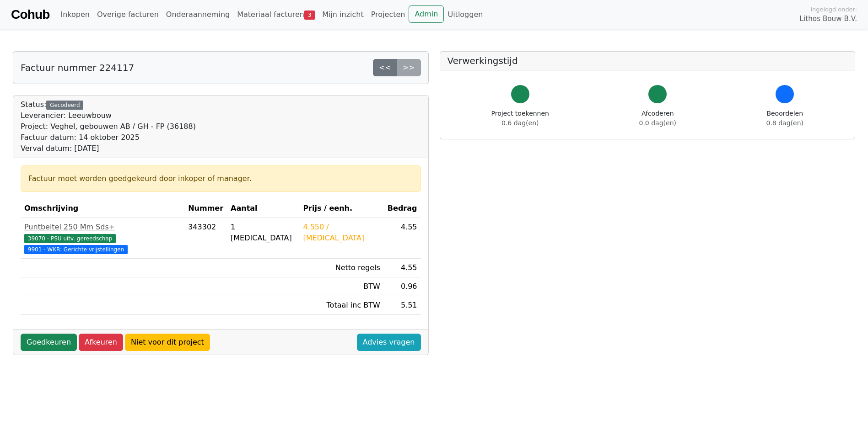 The image size is (868, 436). I want to click on div: Leverancier: Leeuwbouw, so click(108, 116).